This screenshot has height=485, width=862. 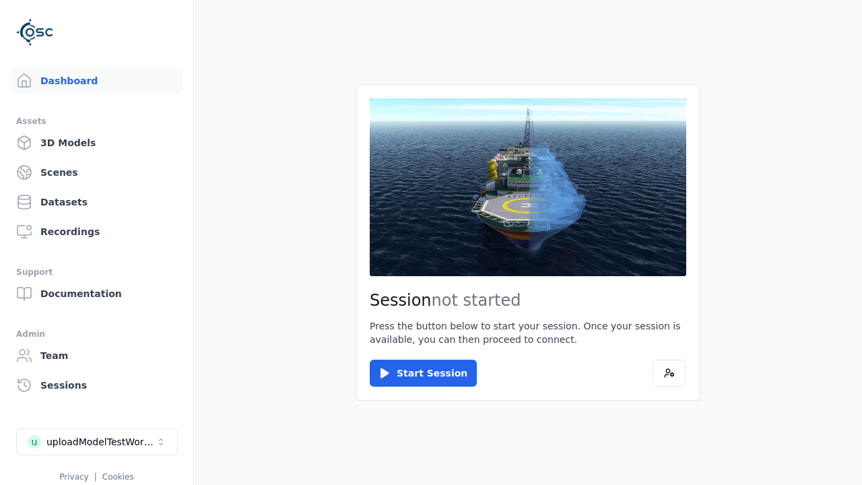 What do you see at coordinates (96, 334) in the screenshot?
I see `div: Admin` at bounding box center [96, 334].